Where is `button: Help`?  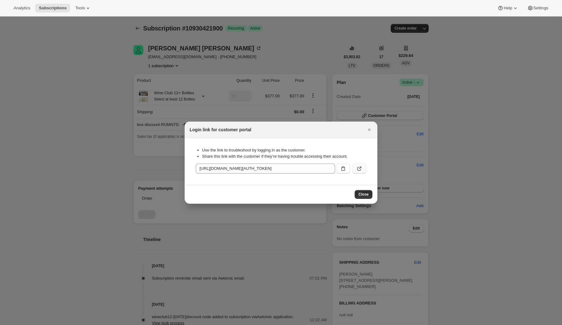
button: Help is located at coordinates (507, 8).